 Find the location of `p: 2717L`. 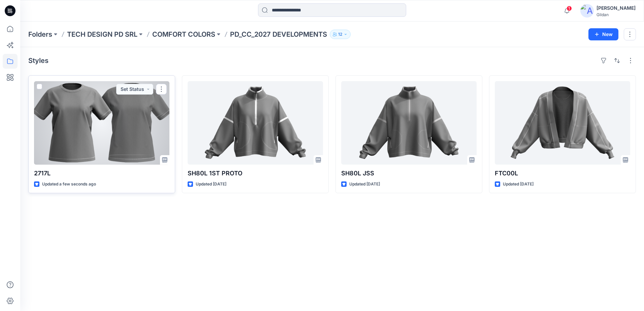

p: 2717L is located at coordinates (102, 174).